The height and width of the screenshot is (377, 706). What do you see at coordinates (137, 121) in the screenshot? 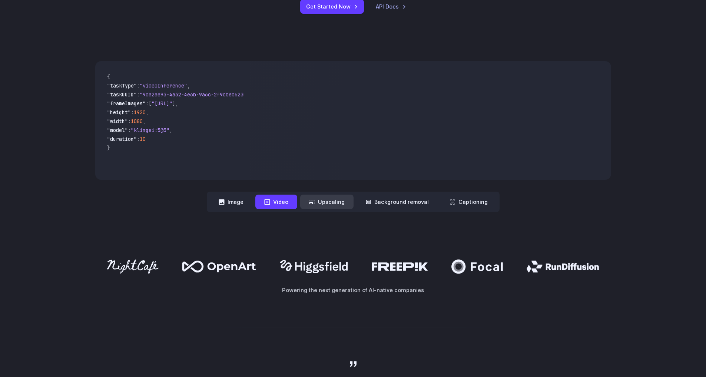
I see `span: 1080` at bounding box center [137, 121].